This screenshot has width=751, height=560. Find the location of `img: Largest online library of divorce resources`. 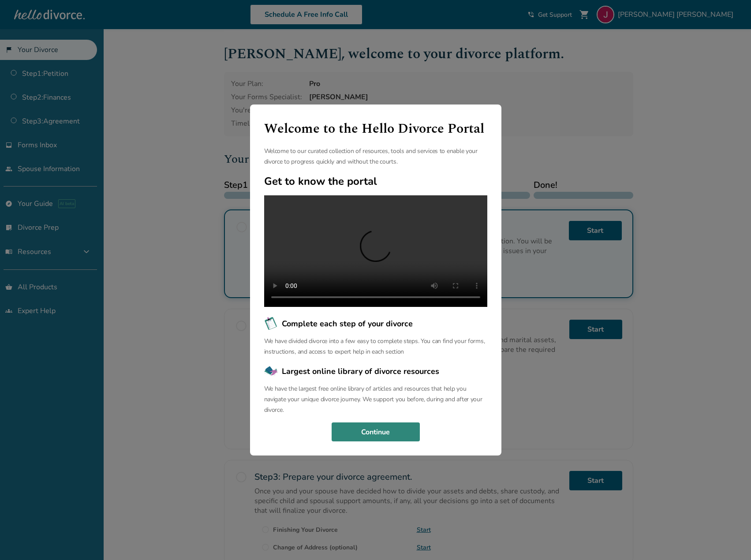

img: Largest online library of divorce resources is located at coordinates (271, 371).